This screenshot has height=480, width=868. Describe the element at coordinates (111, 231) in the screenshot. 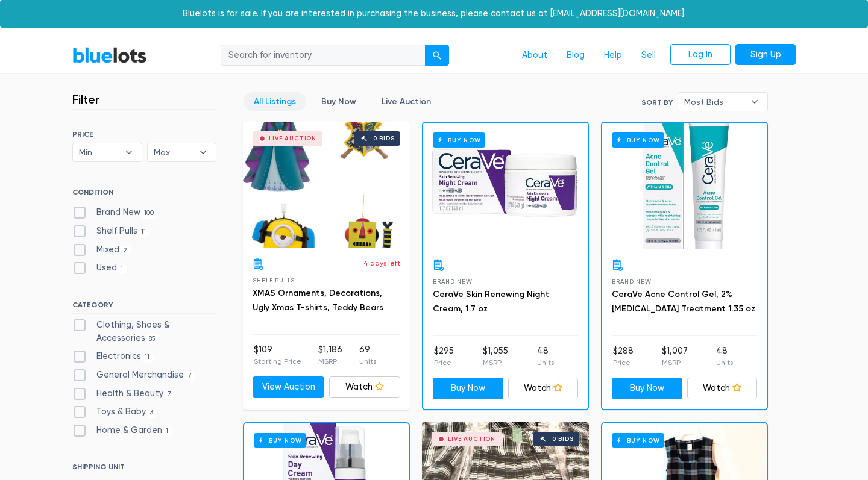

I see `label: Shelf Pulls` at that location.